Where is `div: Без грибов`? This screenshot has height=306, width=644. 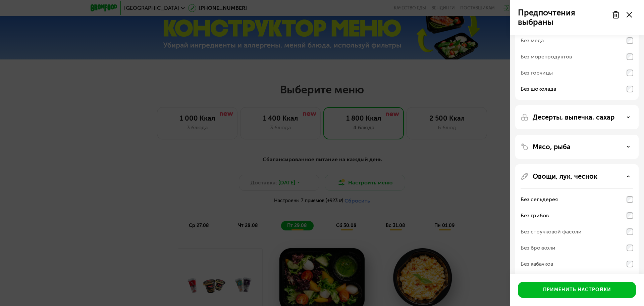
div: Без грибов is located at coordinates (535, 216).